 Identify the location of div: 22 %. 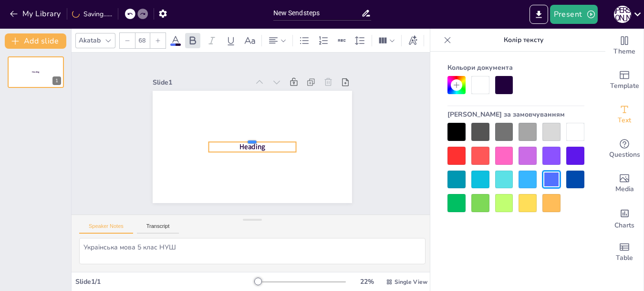
(367, 282).